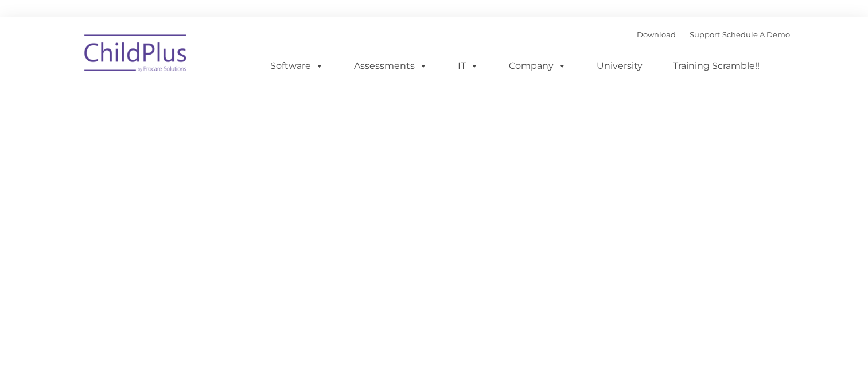 The image size is (868, 380). What do you see at coordinates (391, 66) in the screenshot?
I see `a: Assessments` at bounding box center [391, 66].